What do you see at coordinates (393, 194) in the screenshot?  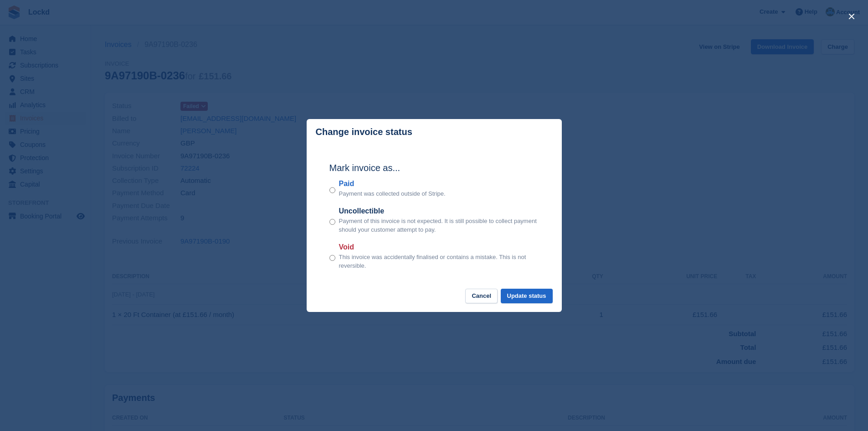 I see `p: Payment was collected outside of Stripe.` at bounding box center [393, 194].